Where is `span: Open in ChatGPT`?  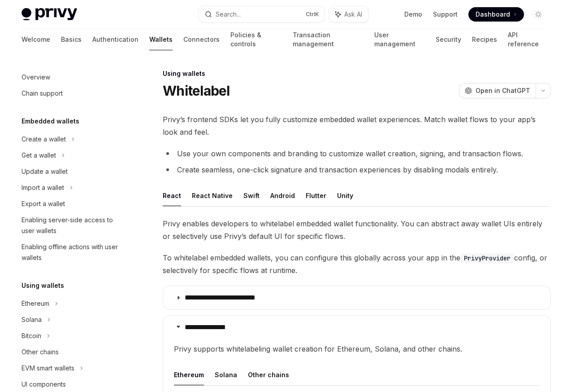
span: Open in ChatGPT is located at coordinates (503, 91).